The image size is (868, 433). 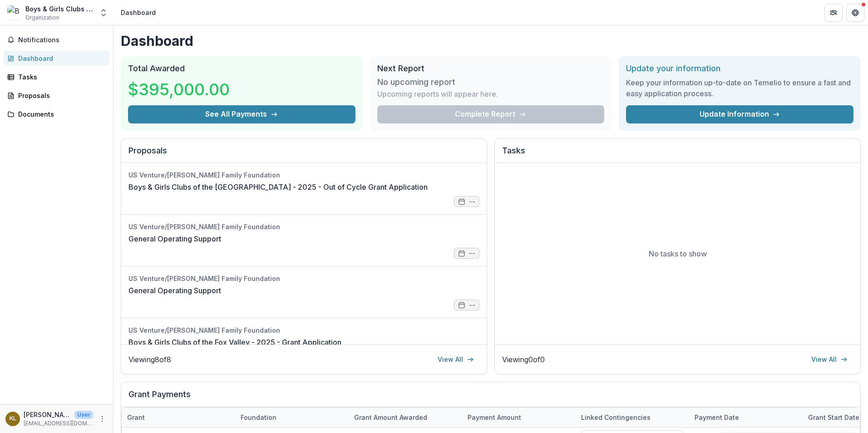 I want to click on h3: $395,000.00, so click(x=179, y=89).